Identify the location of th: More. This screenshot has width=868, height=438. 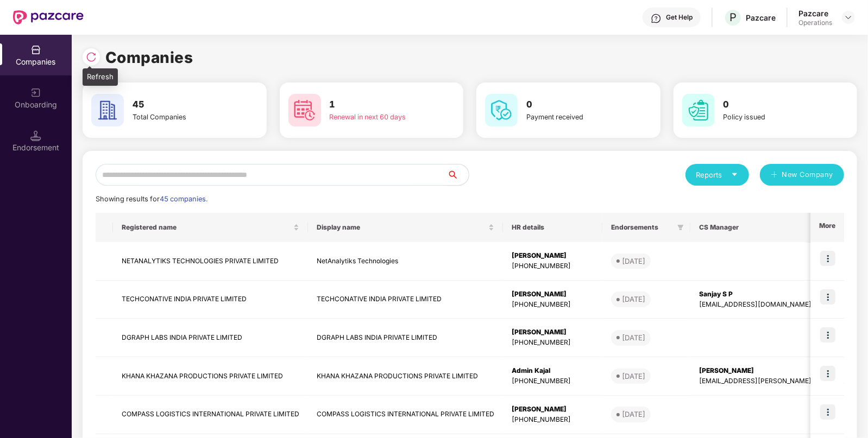
(827, 227).